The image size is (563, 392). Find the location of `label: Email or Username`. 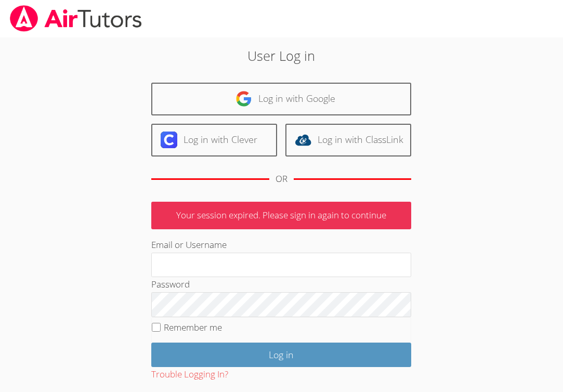

label: Email or Username is located at coordinates (189, 244).